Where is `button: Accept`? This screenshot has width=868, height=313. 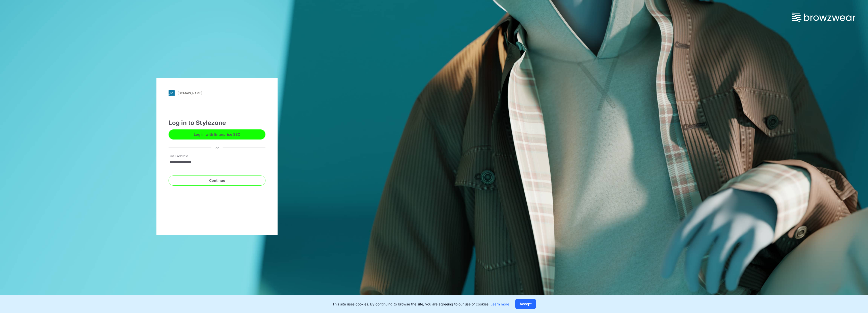 button: Accept is located at coordinates (526, 304).